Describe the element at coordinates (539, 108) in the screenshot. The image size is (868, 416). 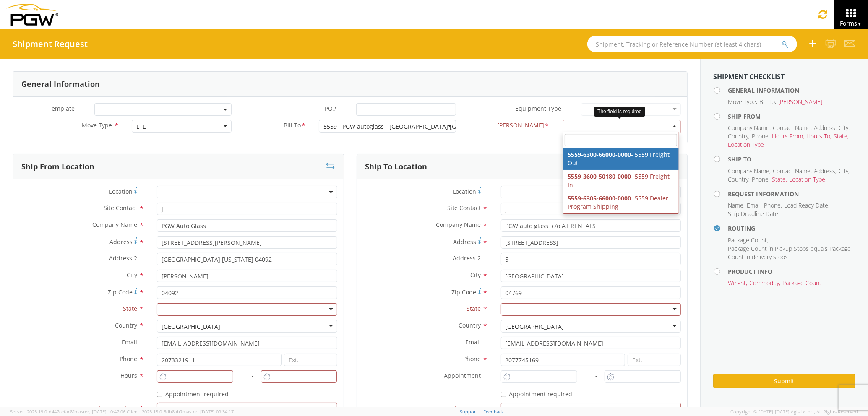
I see `span: Equipment Type` at that location.